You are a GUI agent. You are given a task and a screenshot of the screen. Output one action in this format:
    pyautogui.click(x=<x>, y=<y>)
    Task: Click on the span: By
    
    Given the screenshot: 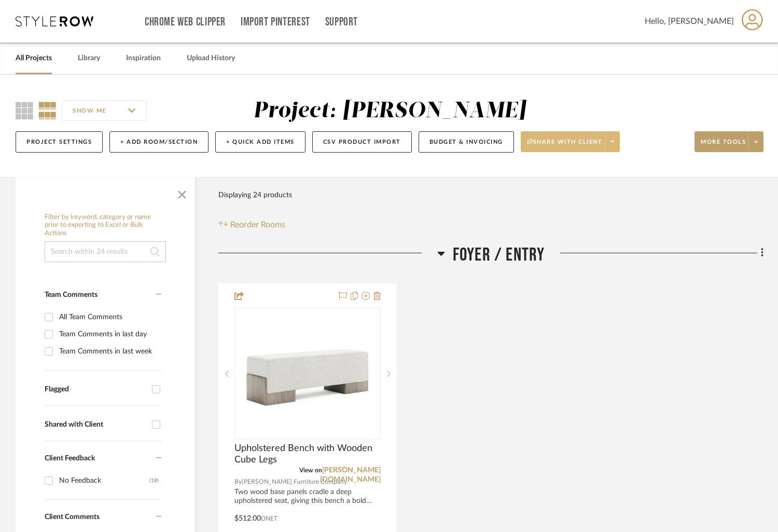 What is the action you would take?
    pyautogui.click(x=238, y=482)
    